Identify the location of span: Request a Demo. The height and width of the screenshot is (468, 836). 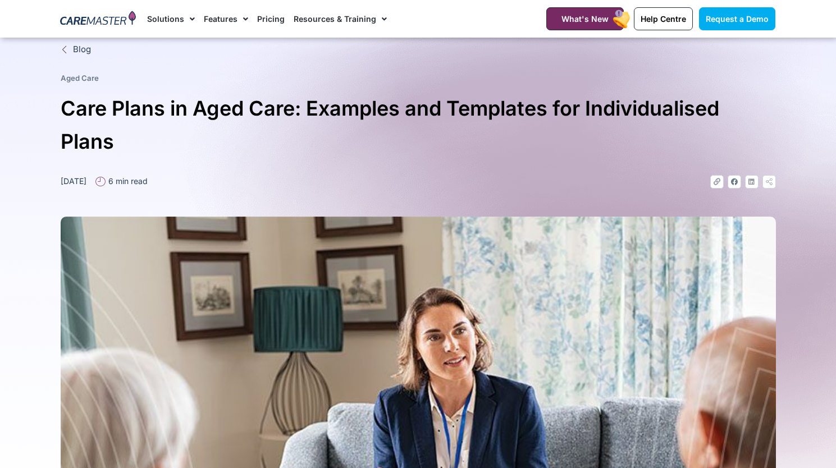
(737, 19).